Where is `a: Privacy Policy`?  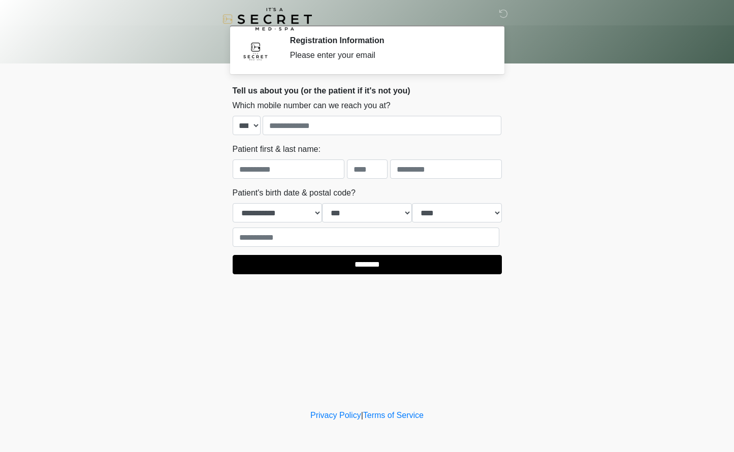 a: Privacy Policy is located at coordinates (336, 415).